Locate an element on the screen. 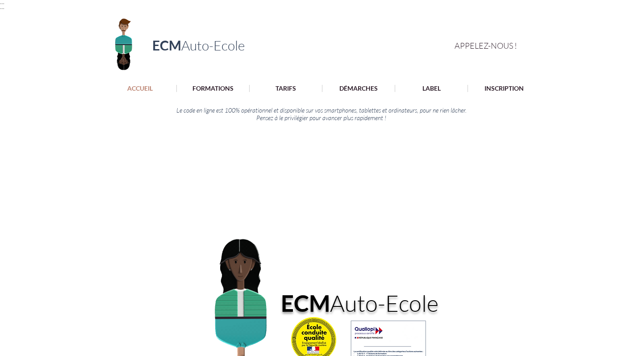  a: ECM is located at coordinates (305, 303).